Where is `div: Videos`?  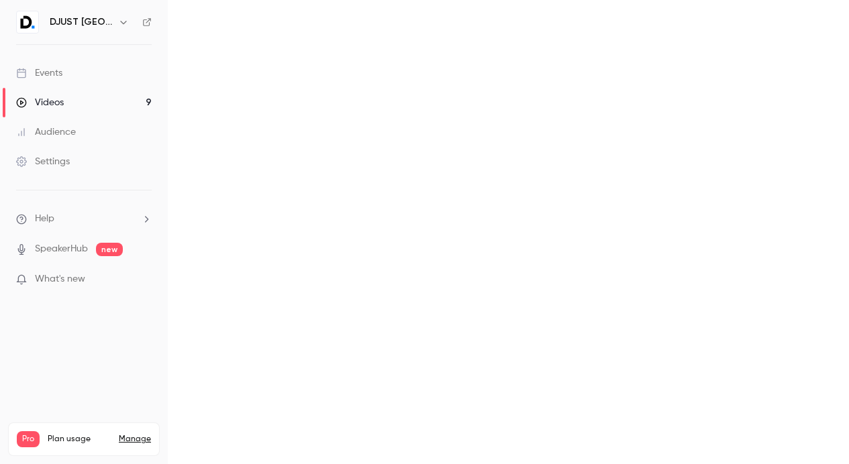 div: Videos is located at coordinates (40, 103).